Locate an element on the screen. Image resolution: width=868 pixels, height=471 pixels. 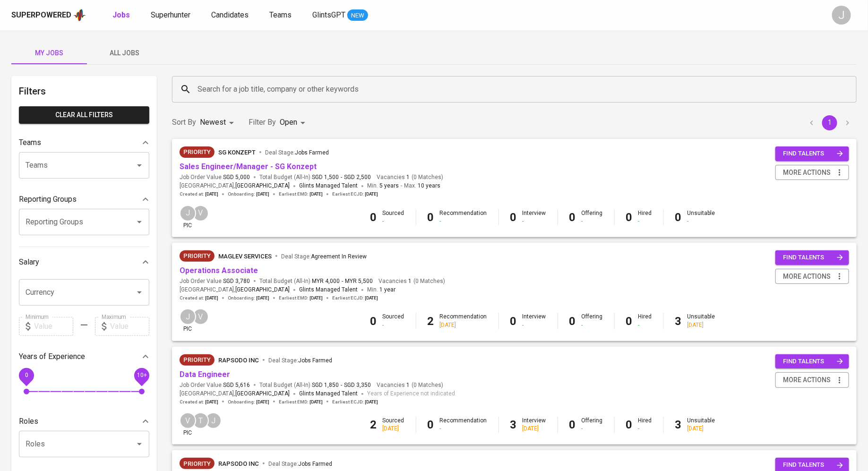
div: Reporting Groups is located at coordinates (84, 200).